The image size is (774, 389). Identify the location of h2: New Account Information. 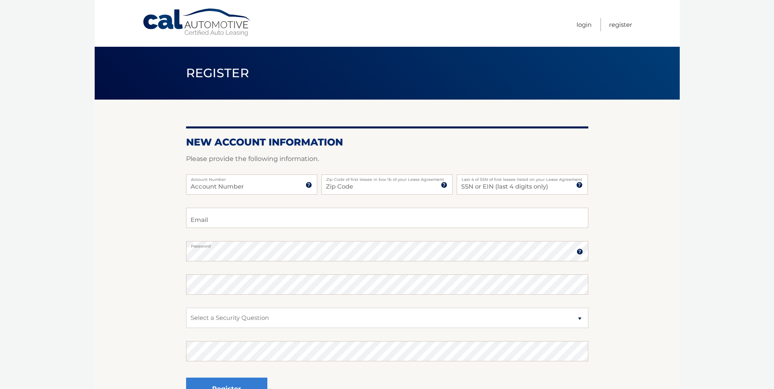
(387, 142).